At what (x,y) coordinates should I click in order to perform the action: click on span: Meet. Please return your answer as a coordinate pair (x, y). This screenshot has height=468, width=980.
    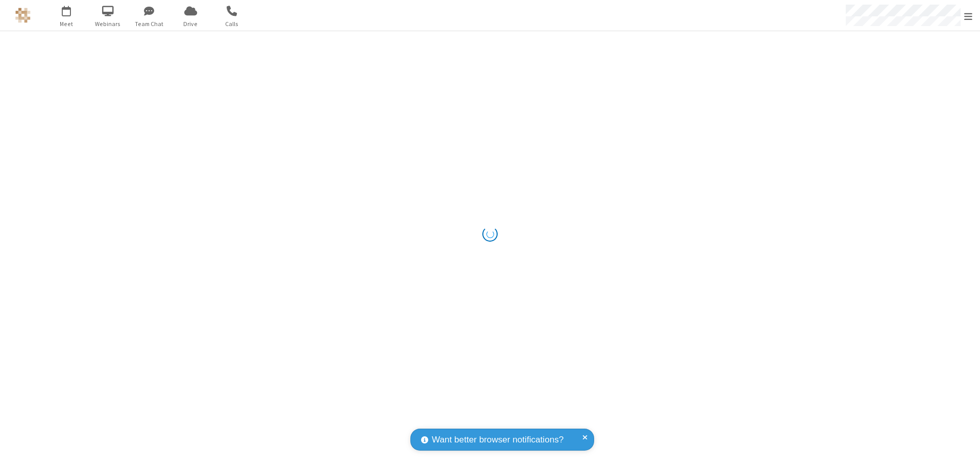
    Looking at the image, I should click on (66, 24).